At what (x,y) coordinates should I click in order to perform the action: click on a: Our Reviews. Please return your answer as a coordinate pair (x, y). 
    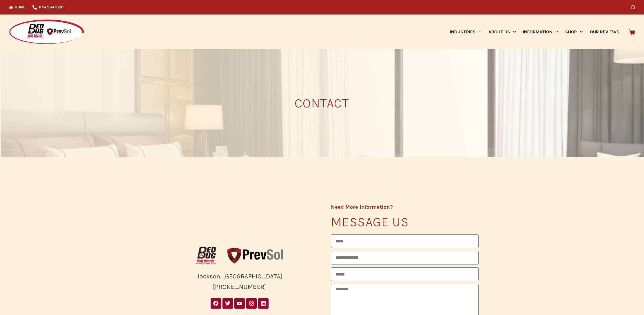
    Looking at the image, I should click on (604, 32).